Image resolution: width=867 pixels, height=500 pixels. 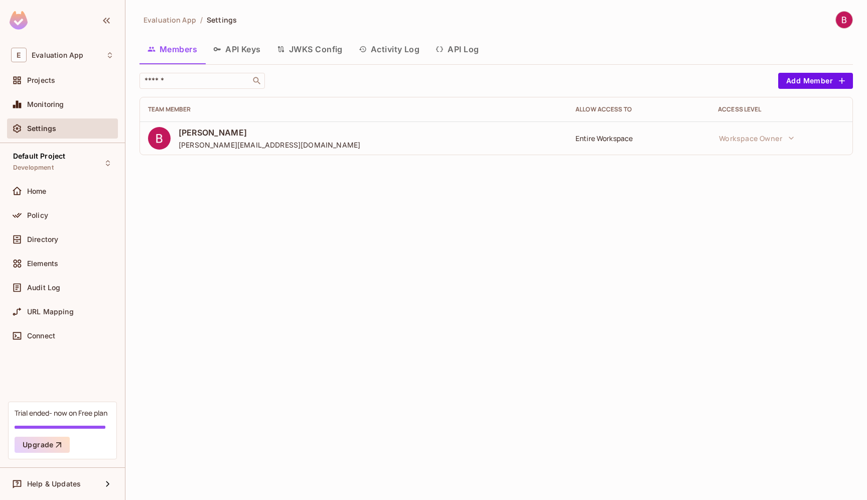 I want to click on span: Connect, so click(x=41, y=336).